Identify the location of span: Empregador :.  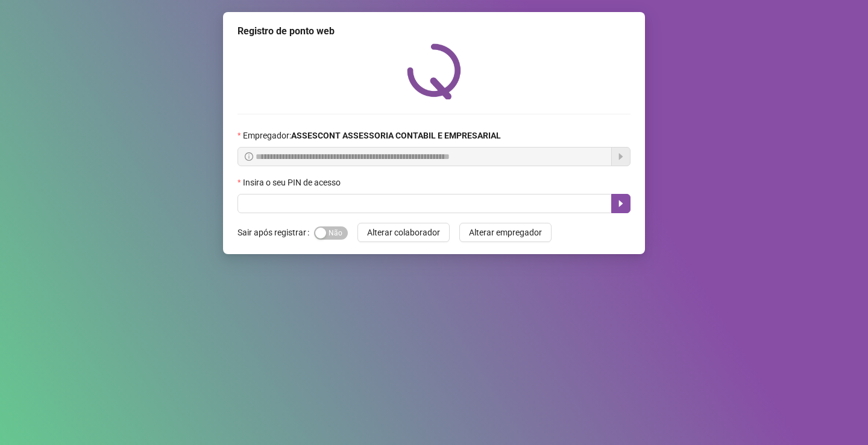
(372, 136).